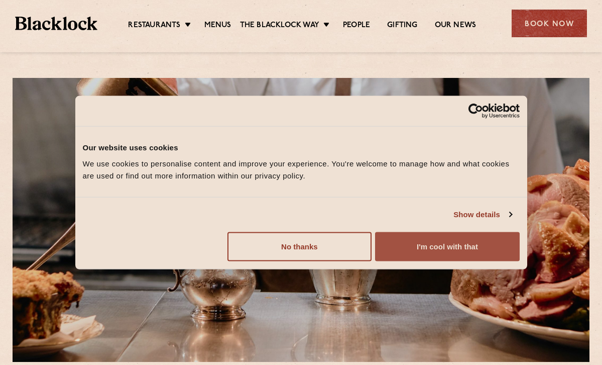 Image resolution: width=602 pixels, height=365 pixels. Describe the element at coordinates (280, 26) in the screenshot. I see `a: The Blacklock Way` at that location.